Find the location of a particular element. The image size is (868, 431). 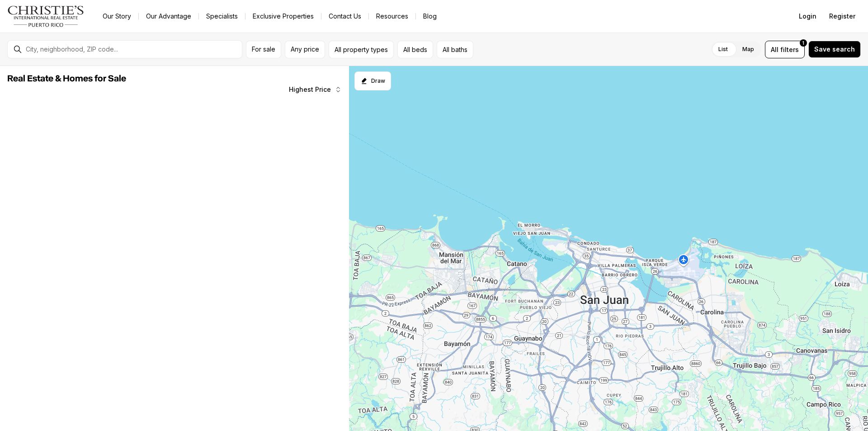

a: Blog is located at coordinates (430, 16).